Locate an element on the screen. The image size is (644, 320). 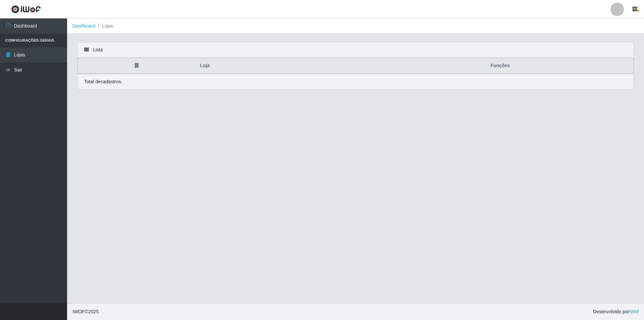
li: Lojas is located at coordinates (104, 26).